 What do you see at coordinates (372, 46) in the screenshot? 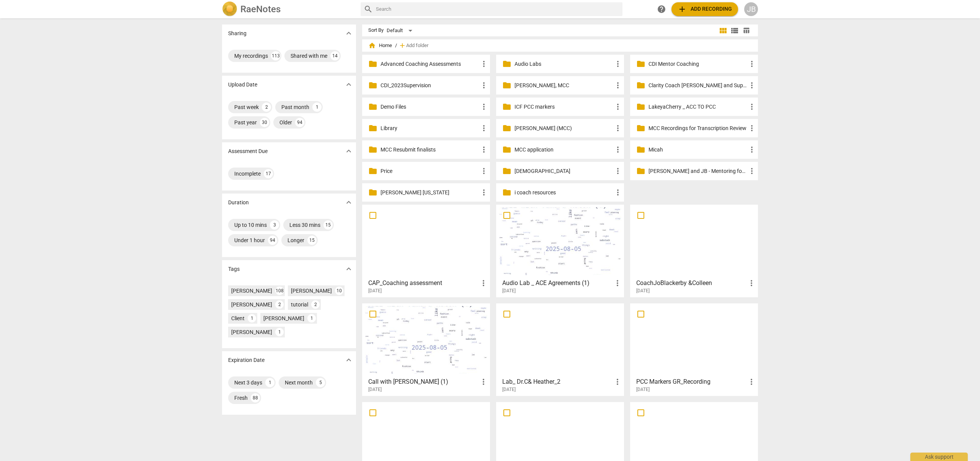
I see `span: home` at bounding box center [372, 46].